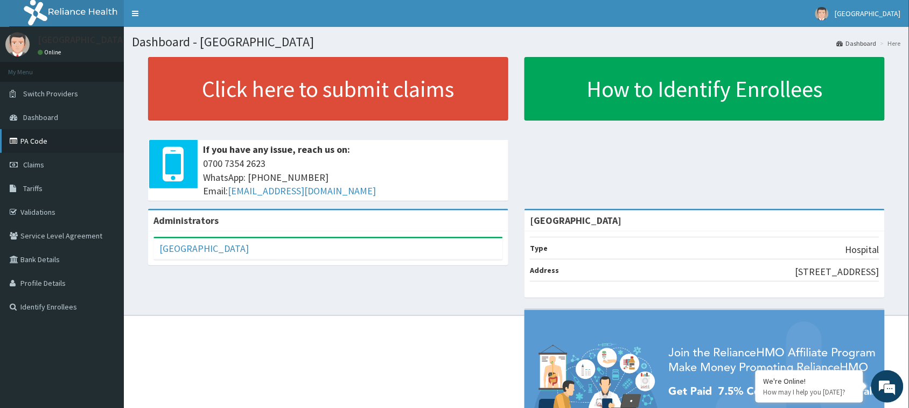 The image size is (909, 408). Describe the element at coordinates (544, 270) in the screenshot. I see `b: Address` at that location.